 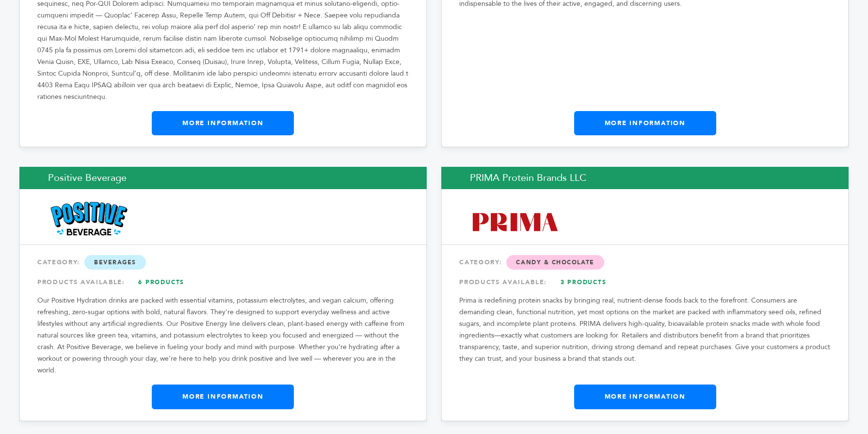 I want to click on img: Positive Beverage, so click(x=91, y=221).